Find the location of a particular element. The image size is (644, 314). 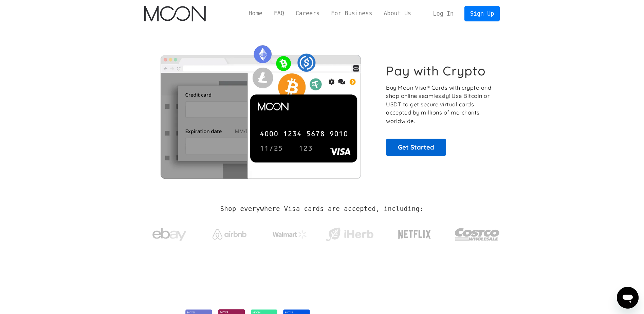

img: Costco is located at coordinates (477, 234).